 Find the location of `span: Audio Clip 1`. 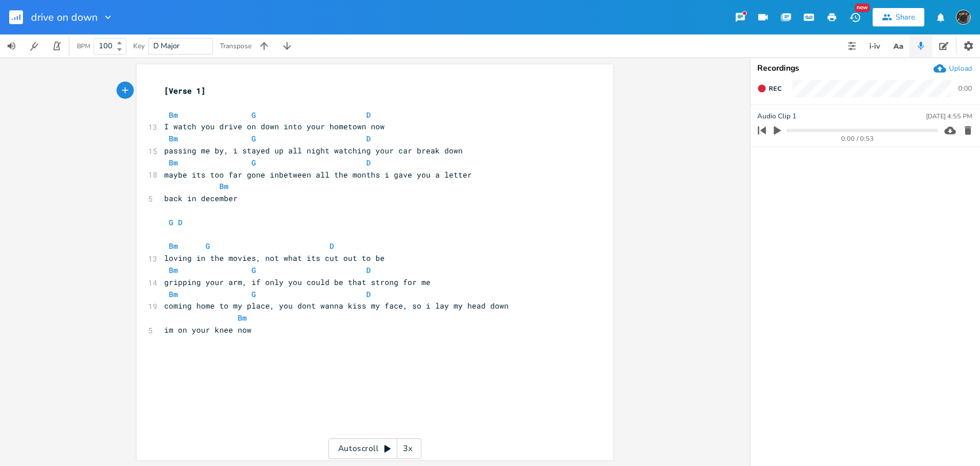

span: Audio Clip 1 is located at coordinates (777, 116).